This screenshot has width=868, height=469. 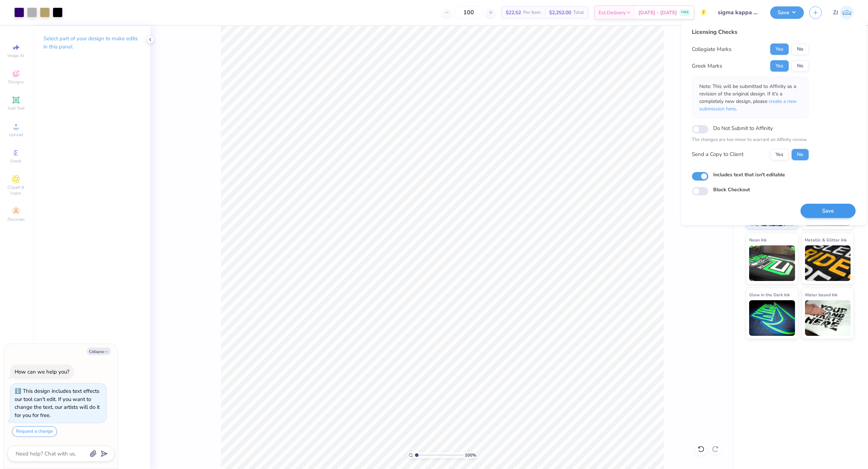 What do you see at coordinates (843, 12) in the screenshot?
I see `a: ZJ` at bounding box center [843, 12].